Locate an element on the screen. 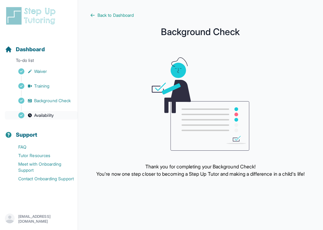 This screenshot has height=230, width=323. span: Dashboard is located at coordinates (30, 49).